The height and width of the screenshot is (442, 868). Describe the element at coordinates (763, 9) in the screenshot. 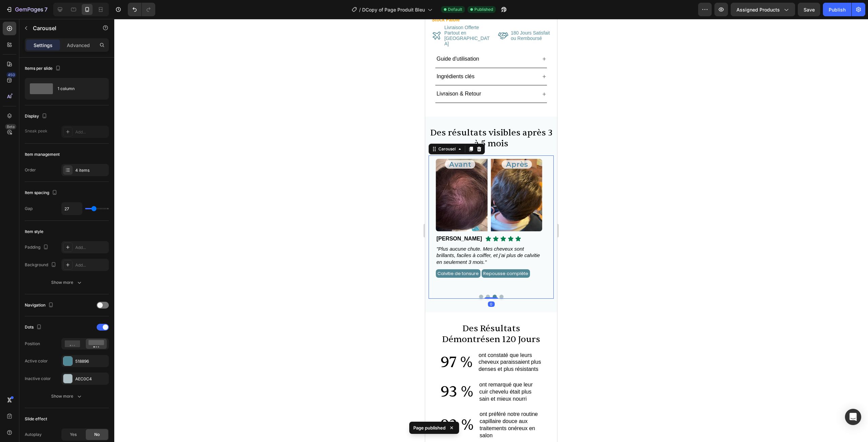

I see `button: Assigned Products` at that location.